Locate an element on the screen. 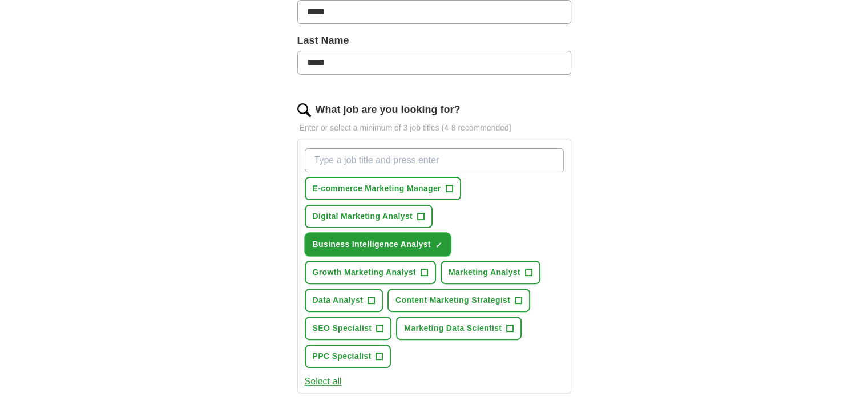  span: Business Intelligence Analyst is located at coordinates (372, 244).